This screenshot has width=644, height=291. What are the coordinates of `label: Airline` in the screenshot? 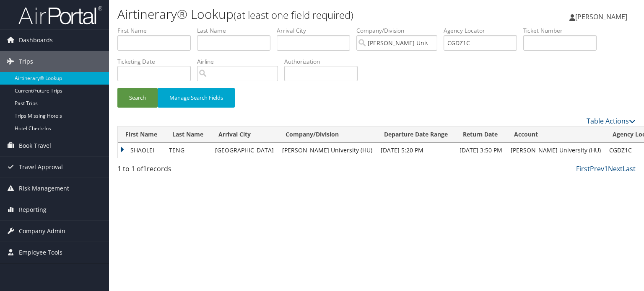 It's located at (241, 62).